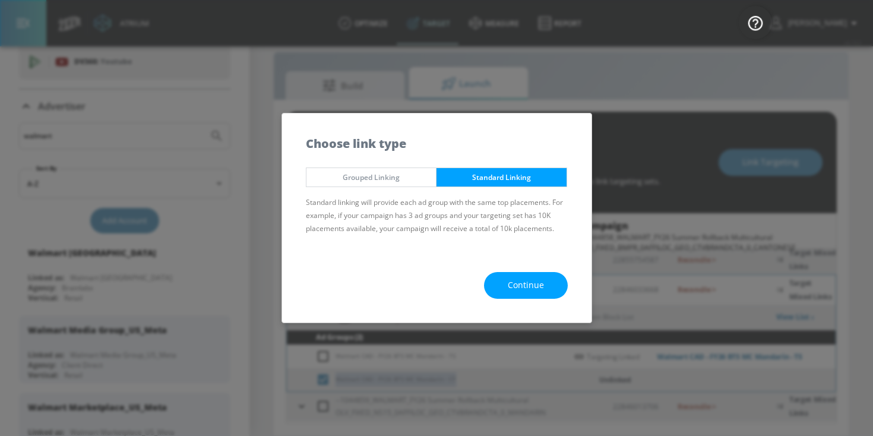 The height and width of the screenshot is (436, 873). I want to click on button: Grouped Linking, so click(371, 177).